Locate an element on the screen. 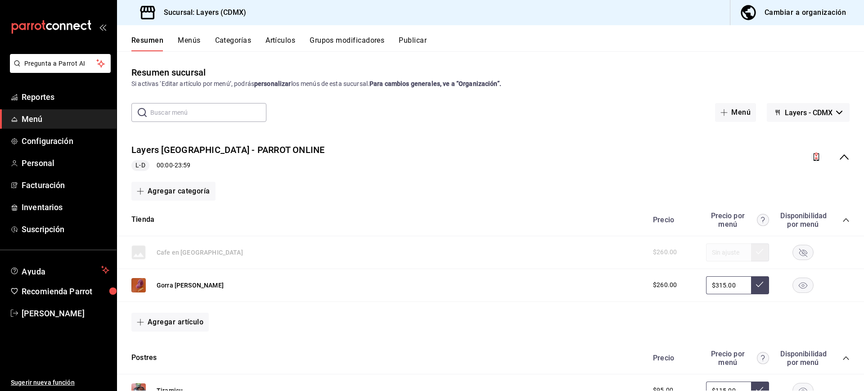 This screenshot has width=864, height=391. button: Menús is located at coordinates (189, 44).